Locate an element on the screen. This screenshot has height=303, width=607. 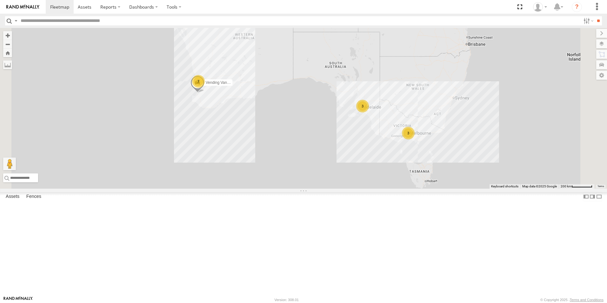
img: rand-logo.svg is located at coordinates (23, 7).